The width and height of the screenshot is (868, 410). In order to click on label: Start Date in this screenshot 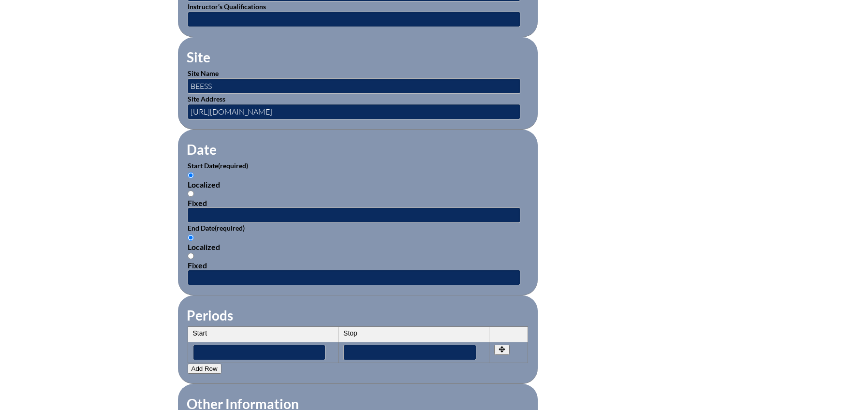, I will do `click(218, 165)`.